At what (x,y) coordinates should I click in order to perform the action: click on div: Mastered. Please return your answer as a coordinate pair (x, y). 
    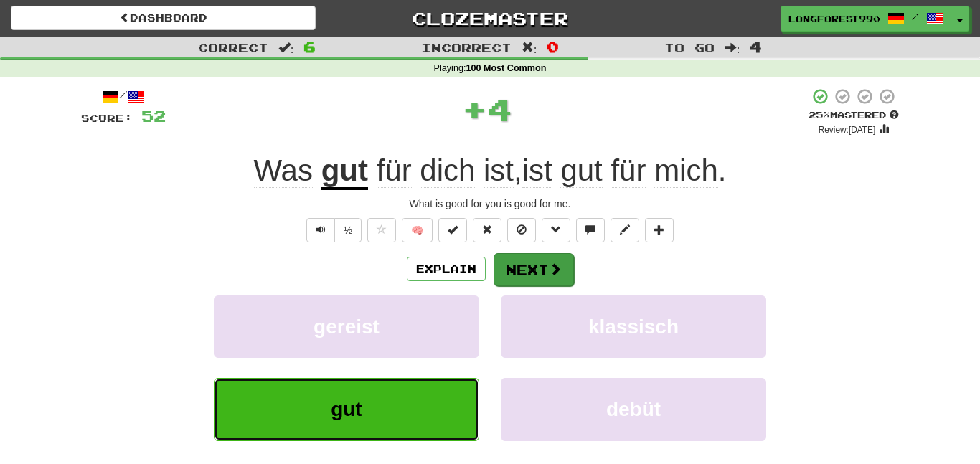
    Looking at the image, I should click on (854, 116).